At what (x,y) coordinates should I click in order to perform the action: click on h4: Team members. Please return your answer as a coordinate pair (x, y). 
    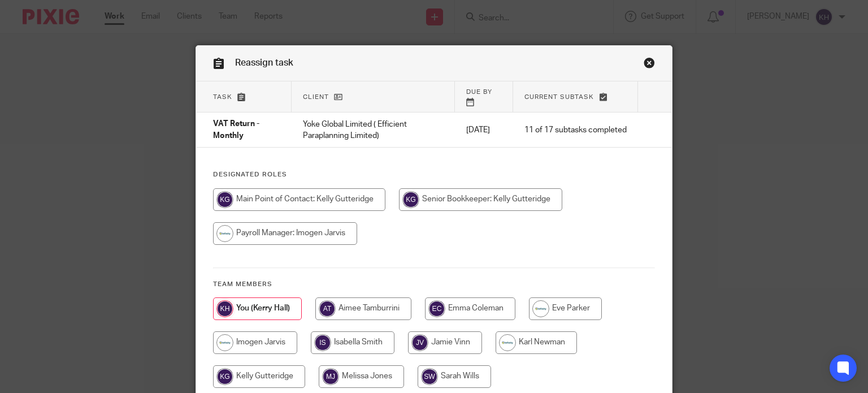
    Looking at the image, I should click on (434, 285).